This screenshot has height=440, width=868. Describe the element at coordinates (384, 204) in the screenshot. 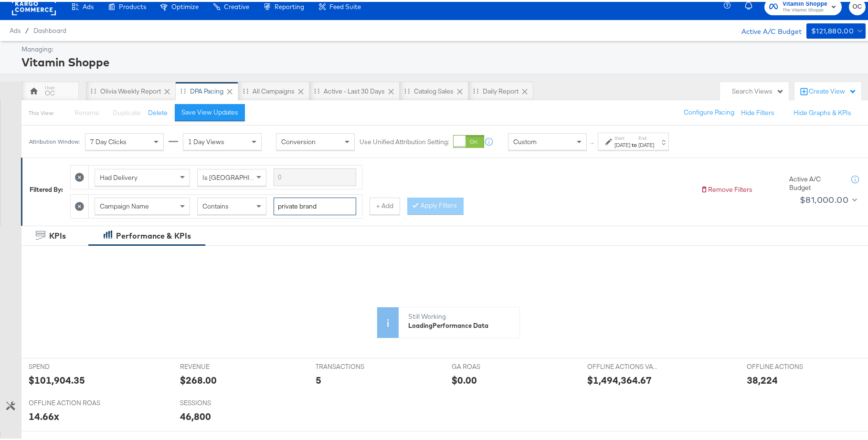

I see `button: + Add` at that location.